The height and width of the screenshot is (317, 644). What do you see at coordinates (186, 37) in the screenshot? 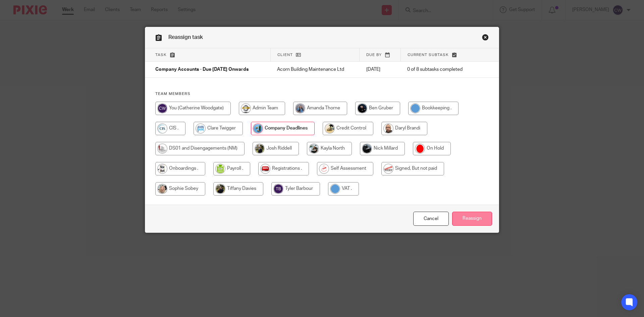
I see `span: Reassign task` at bounding box center [186, 37].